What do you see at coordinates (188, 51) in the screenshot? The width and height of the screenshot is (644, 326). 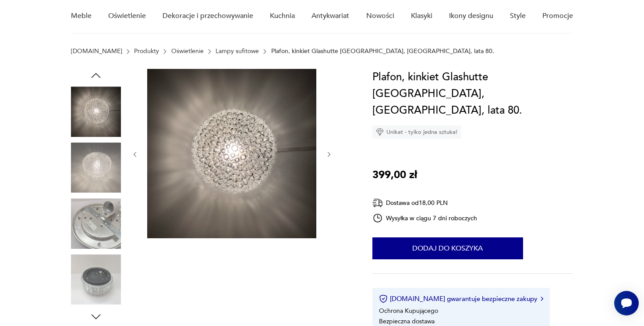 I see `a: Oświetlenie` at bounding box center [188, 51].